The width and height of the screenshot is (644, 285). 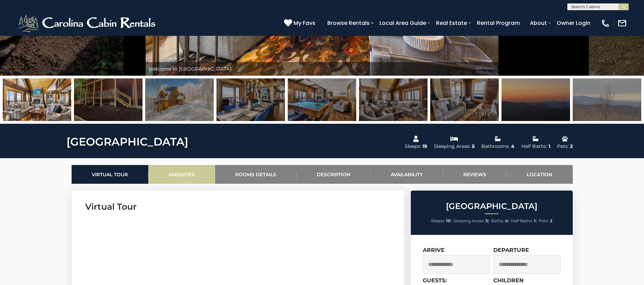 I want to click on strong: 19, so click(x=448, y=221).